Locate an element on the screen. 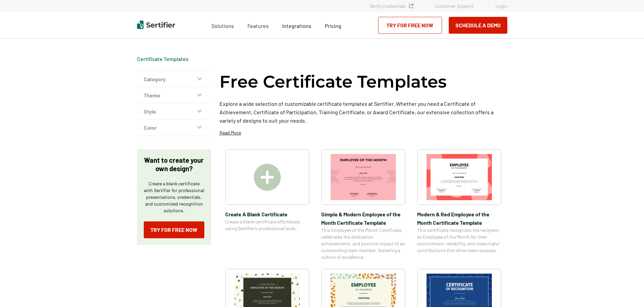 The height and width of the screenshot is (307, 644). h1: Free Certificate Templates is located at coordinates (333, 82).